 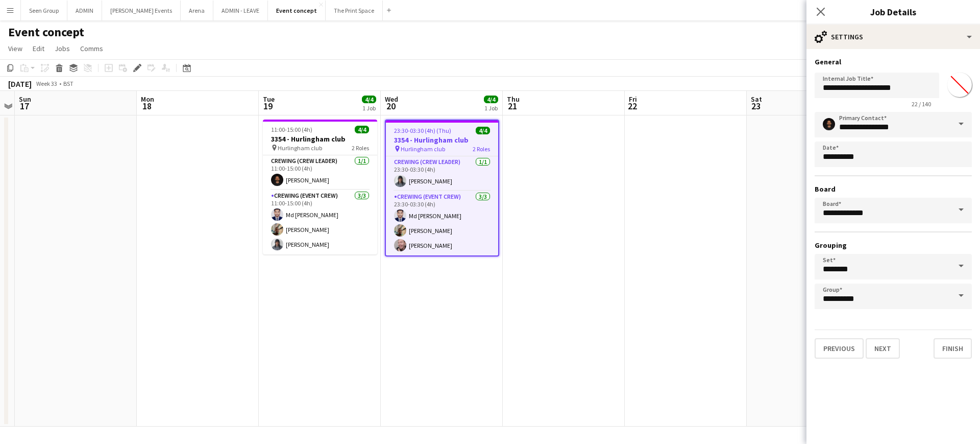 I want to click on h1: Event concept, so click(x=46, y=32).